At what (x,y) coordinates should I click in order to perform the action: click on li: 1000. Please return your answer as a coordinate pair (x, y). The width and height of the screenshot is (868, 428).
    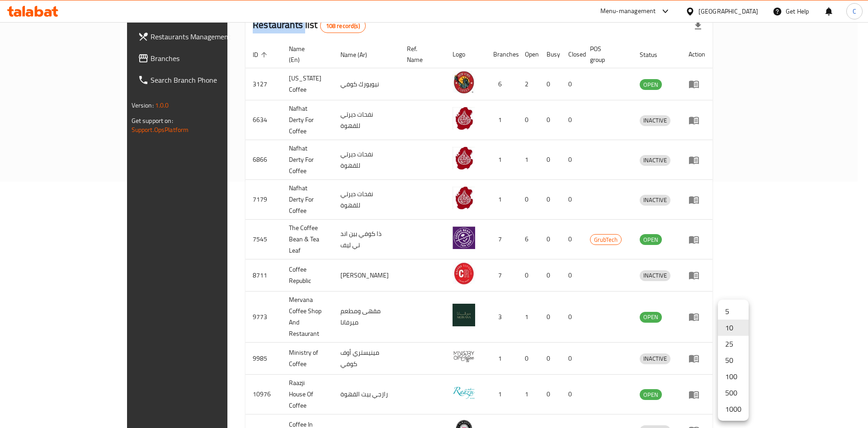
    Looking at the image, I should click on (733, 409).